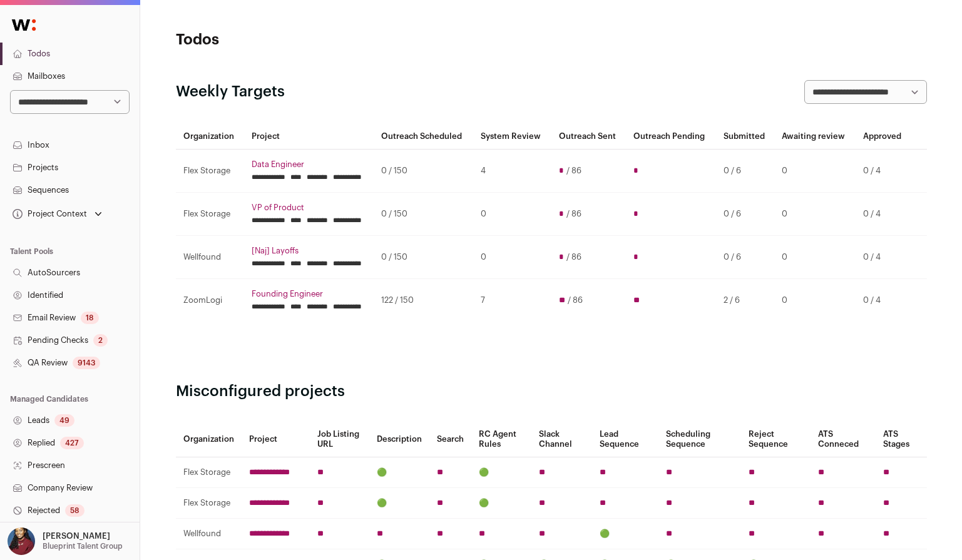  What do you see at coordinates (310, 251) in the screenshot?
I see `a: [Naj] Layoffs` at bounding box center [310, 251].